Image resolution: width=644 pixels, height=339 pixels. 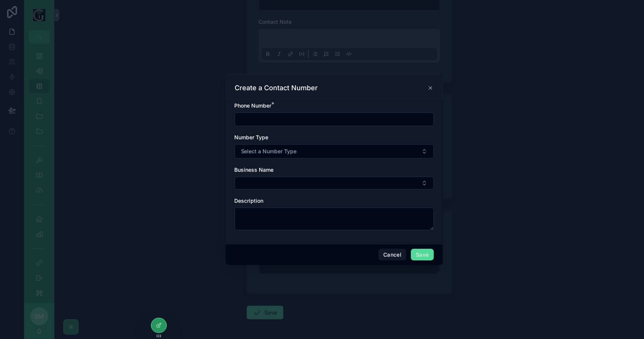 What do you see at coordinates (422, 255) in the screenshot?
I see `button: Save` at bounding box center [422, 255].